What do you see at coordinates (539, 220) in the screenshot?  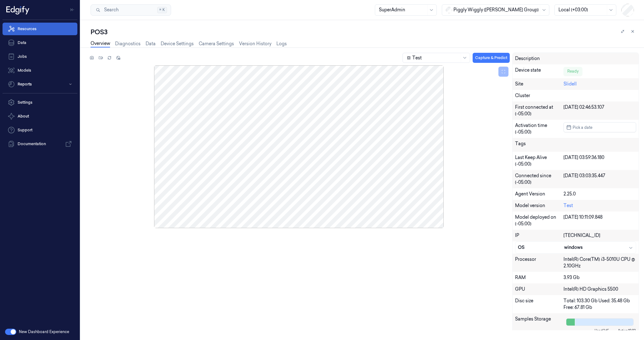 I see `div: Model deployed on (-05:00)` at bounding box center [539, 220].